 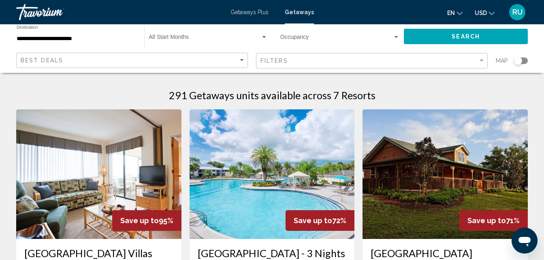 I want to click on mat-select: Sort by, so click(x=133, y=60).